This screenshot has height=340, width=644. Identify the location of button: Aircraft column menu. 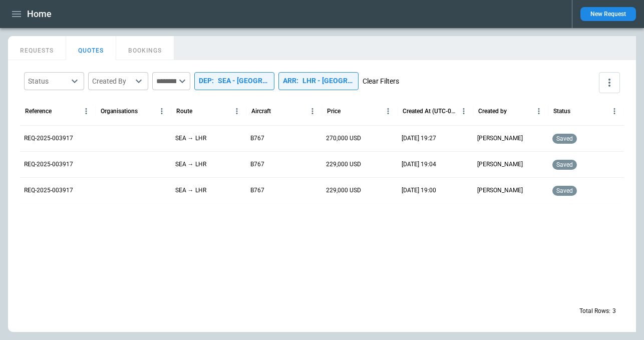
(313, 111).